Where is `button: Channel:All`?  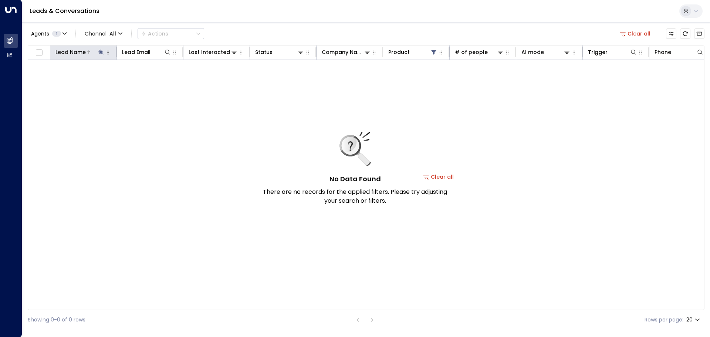
button: Channel:All is located at coordinates (104, 34).